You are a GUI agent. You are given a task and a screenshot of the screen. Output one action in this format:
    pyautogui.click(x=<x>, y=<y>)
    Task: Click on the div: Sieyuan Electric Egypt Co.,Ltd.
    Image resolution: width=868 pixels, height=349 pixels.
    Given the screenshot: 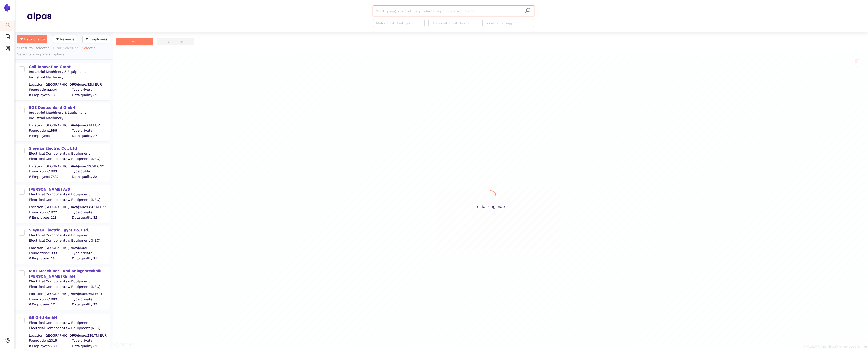 What is the action you would take?
    pyautogui.click(x=69, y=231)
    